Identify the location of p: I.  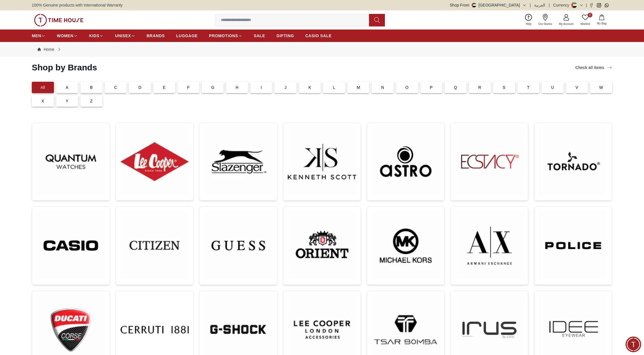
(262, 87).